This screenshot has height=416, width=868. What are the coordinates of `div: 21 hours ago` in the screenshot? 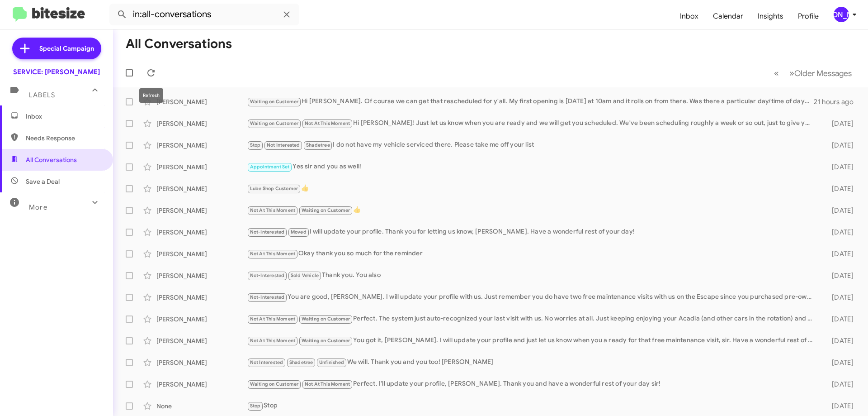 It's located at (837, 102).